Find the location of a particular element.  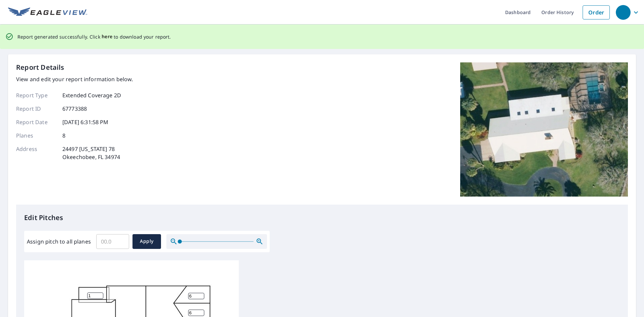

p: Report Date is located at coordinates (36, 122).